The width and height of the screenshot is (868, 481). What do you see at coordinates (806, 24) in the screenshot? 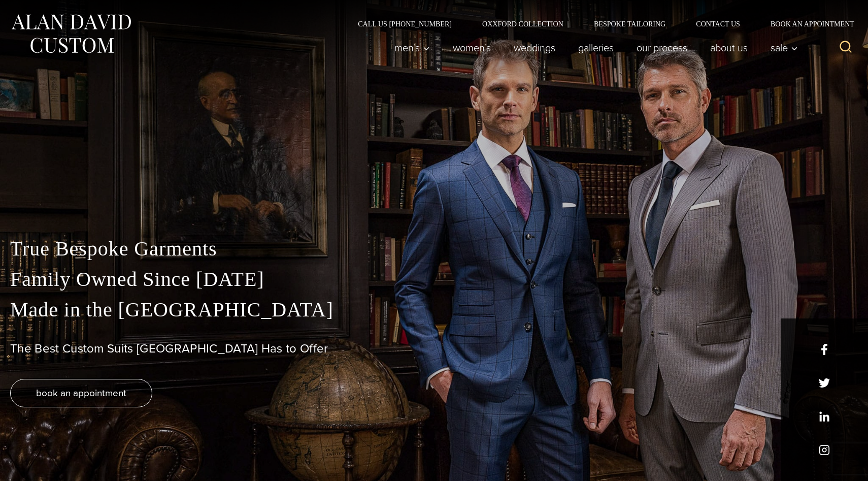
I see `a: Book an Appointment` at bounding box center [806, 24].